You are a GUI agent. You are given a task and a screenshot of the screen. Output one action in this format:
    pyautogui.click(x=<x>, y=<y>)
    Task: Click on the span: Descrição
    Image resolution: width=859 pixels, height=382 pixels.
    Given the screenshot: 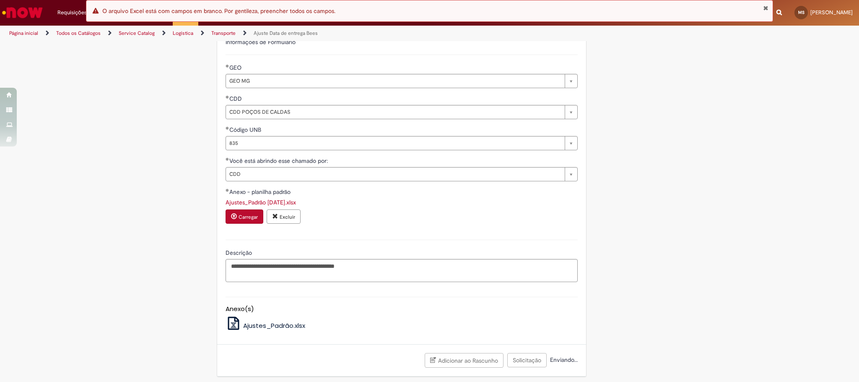 What is the action you would take?
    pyautogui.click(x=239, y=252)
    